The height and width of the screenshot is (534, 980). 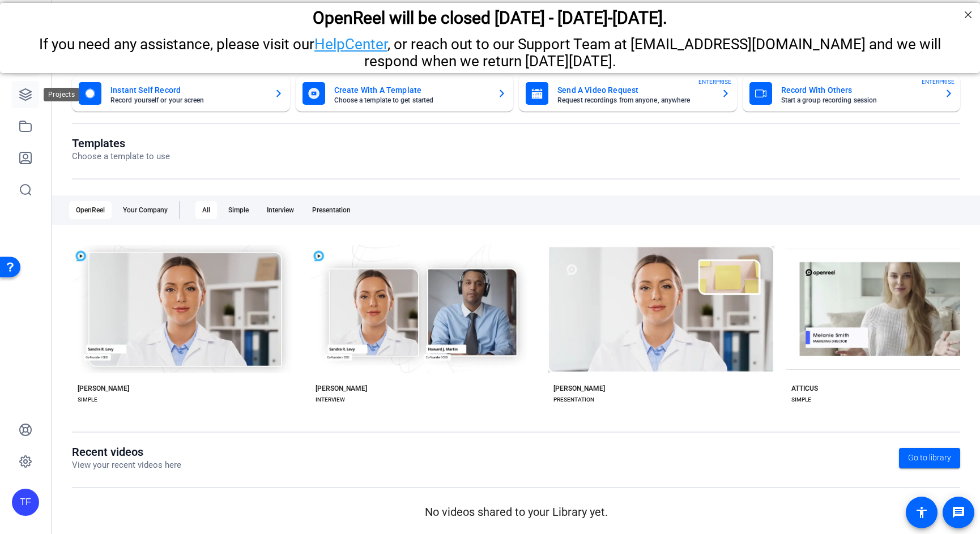 What do you see at coordinates (351, 42) in the screenshot?
I see `a: HelpCenter` at bounding box center [351, 42].